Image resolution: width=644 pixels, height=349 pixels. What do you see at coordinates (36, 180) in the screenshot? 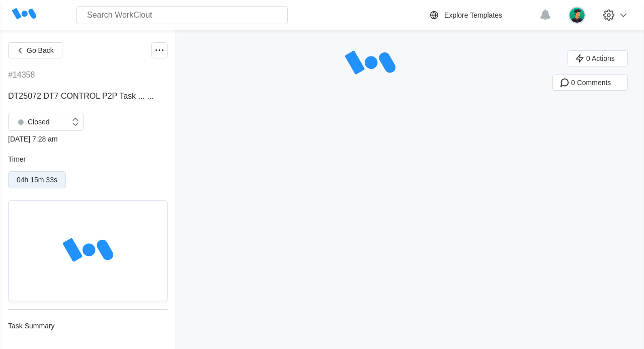
I see `div: 04h 15m 33s` at bounding box center [36, 180].